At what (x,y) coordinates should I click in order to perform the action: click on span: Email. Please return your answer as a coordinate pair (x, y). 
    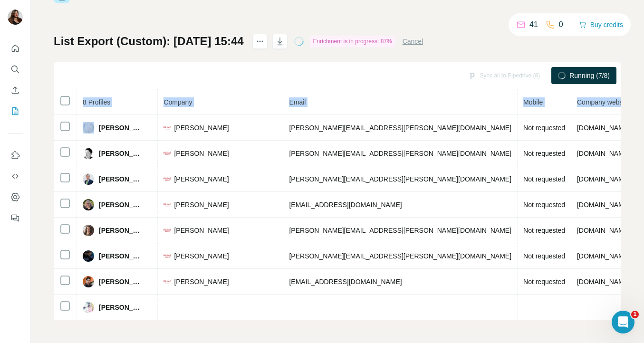
    Looking at the image, I should click on (297, 102).